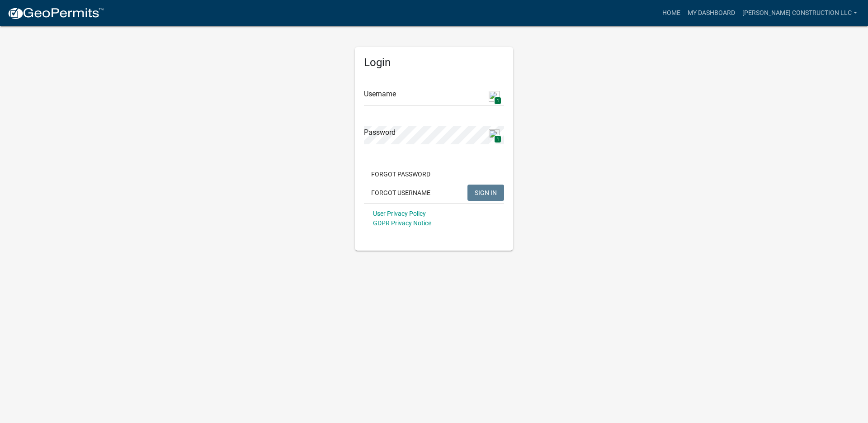  I want to click on a: User Privacy Policy, so click(399, 213).